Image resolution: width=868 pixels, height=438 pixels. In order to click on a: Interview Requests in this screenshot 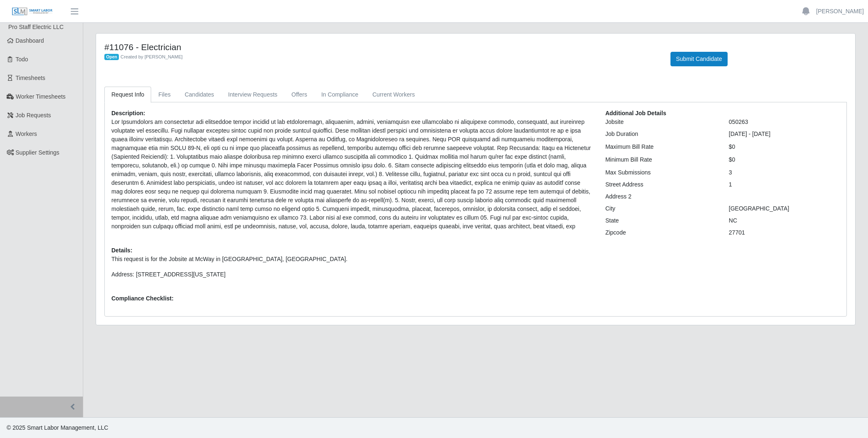, I will do `click(252, 94)`.